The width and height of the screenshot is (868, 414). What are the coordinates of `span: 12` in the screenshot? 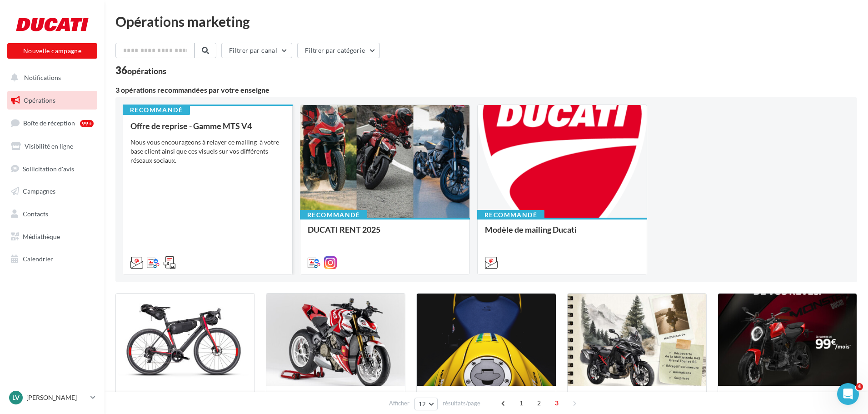 It's located at (422, 404).